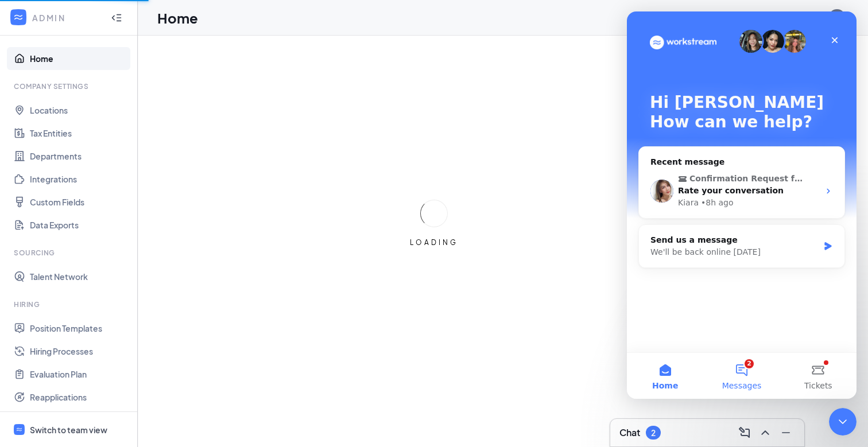  Describe the element at coordinates (178, 18) in the screenshot. I see `h1: Home` at that location.